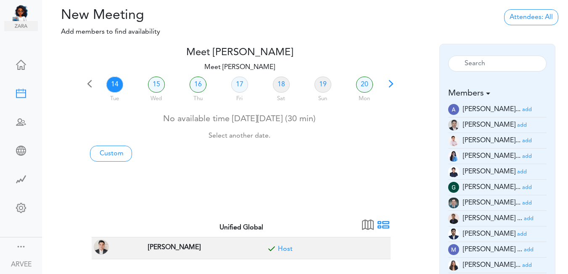 The image size is (568, 274). I want to click on span: Included for meeting, so click(271, 250).